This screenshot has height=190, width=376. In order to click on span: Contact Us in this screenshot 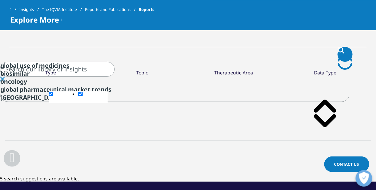, I will do `click(346, 164)`.